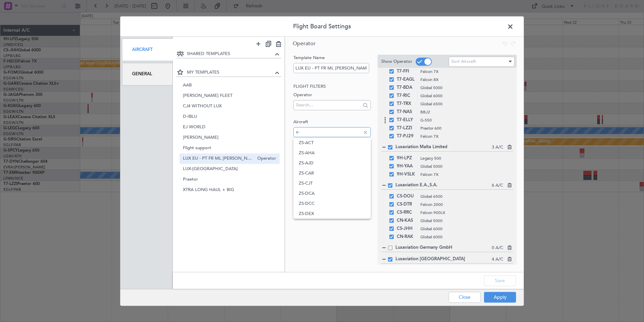 This screenshot has height=322, width=644. Describe the element at coordinates (407, 104) in the screenshot. I see `span: T7-TRX` at that location.